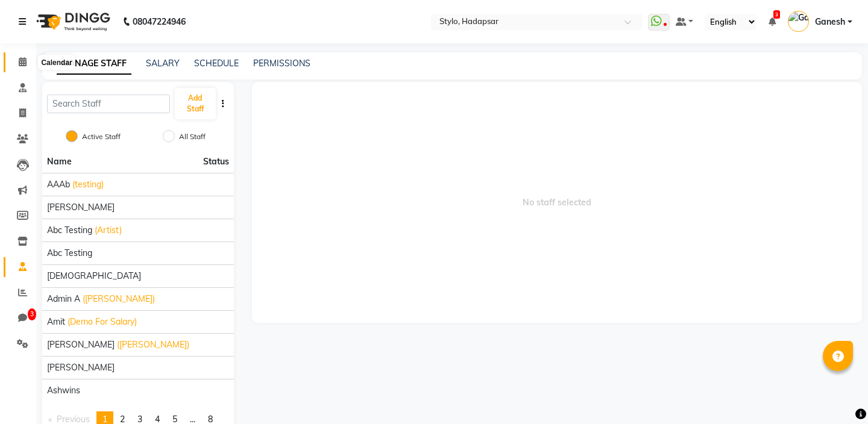  I want to click on span: (Artist), so click(108, 230).